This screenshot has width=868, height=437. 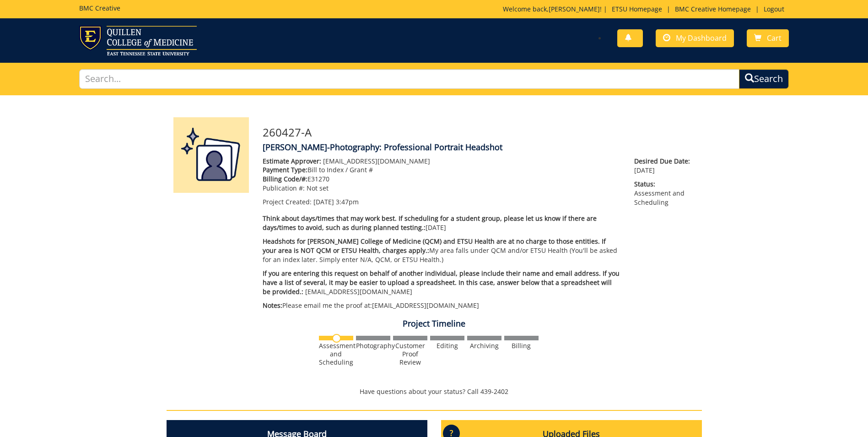 I want to click on span: Desired Due Date:, so click(x=664, y=161).